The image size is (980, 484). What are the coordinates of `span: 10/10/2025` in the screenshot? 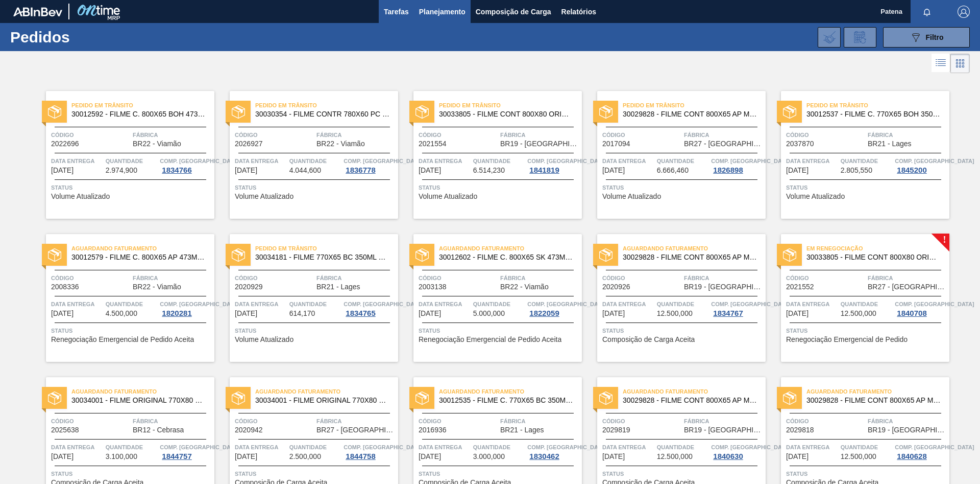 It's located at (614, 313).